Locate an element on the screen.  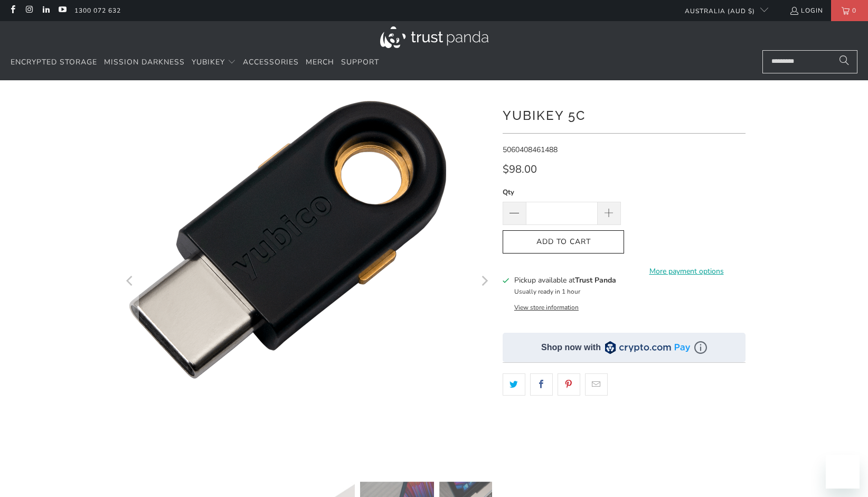
a: Trust Panda Australia on LinkedIn is located at coordinates (46, 11).